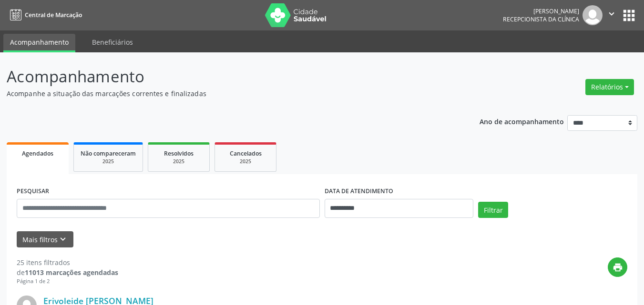 Image resolution: width=644 pixels, height=305 pixels. I want to click on button: print, so click(617, 267).